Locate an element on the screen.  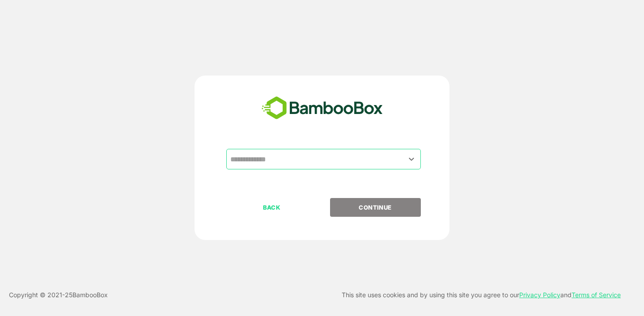
button: Open is located at coordinates (412, 159).